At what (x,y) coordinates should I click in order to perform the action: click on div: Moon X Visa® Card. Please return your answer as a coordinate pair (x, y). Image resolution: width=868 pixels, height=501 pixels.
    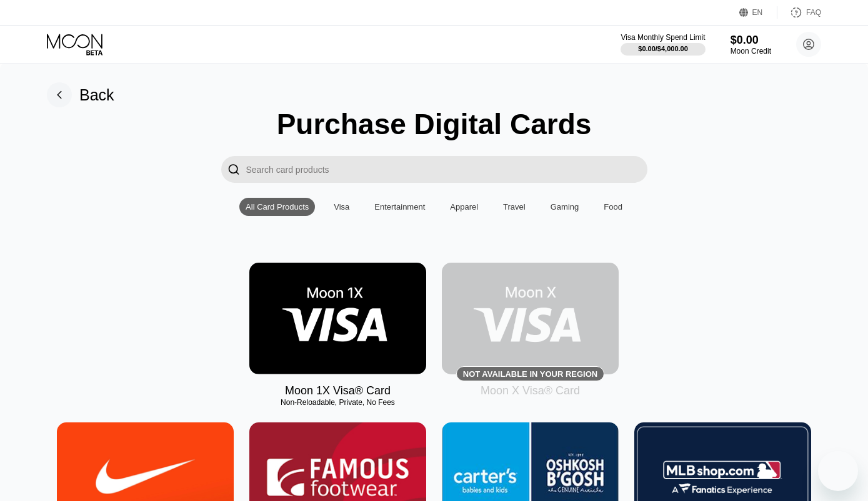
    Looking at the image, I should click on (530, 391).